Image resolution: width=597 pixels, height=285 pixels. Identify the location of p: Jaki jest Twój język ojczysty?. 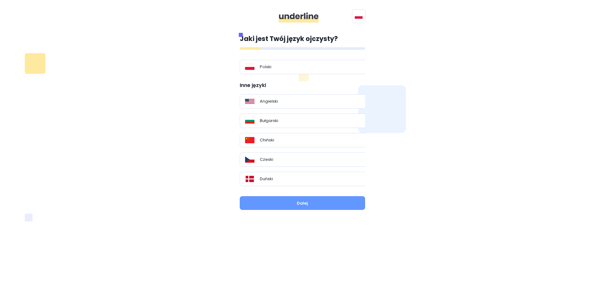
(302, 39).